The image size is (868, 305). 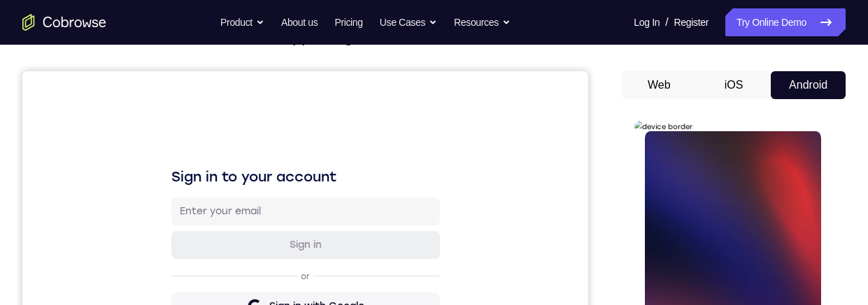 What do you see at coordinates (283, 174) in the screenshot?
I see `button: Sign in` at bounding box center [283, 174].